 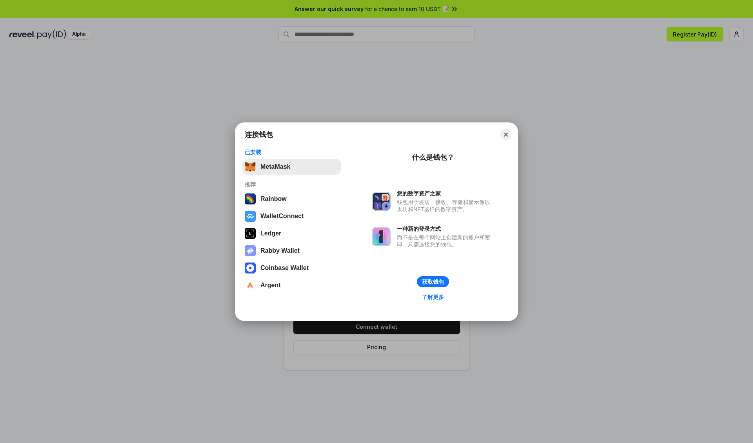 I want to click on button: Coinbase Wallet, so click(x=291, y=268).